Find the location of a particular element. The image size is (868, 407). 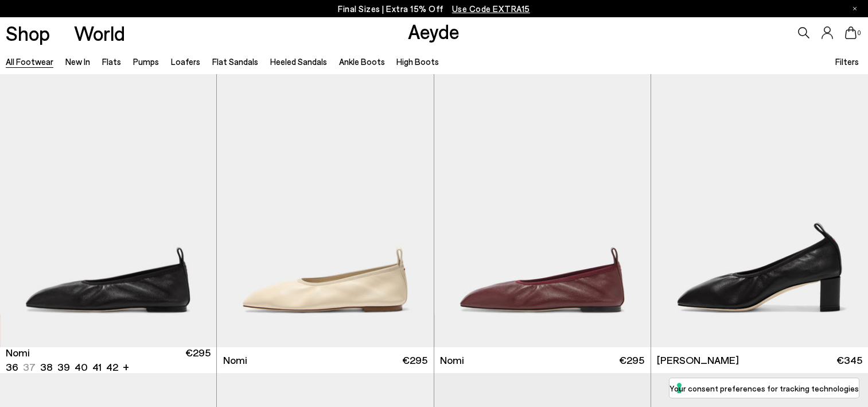

li: 38 is located at coordinates (46, 367).